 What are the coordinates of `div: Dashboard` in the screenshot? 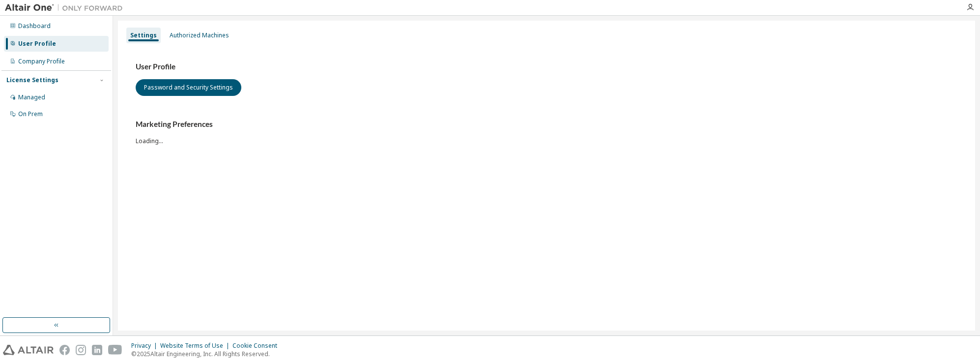 It's located at (34, 26).